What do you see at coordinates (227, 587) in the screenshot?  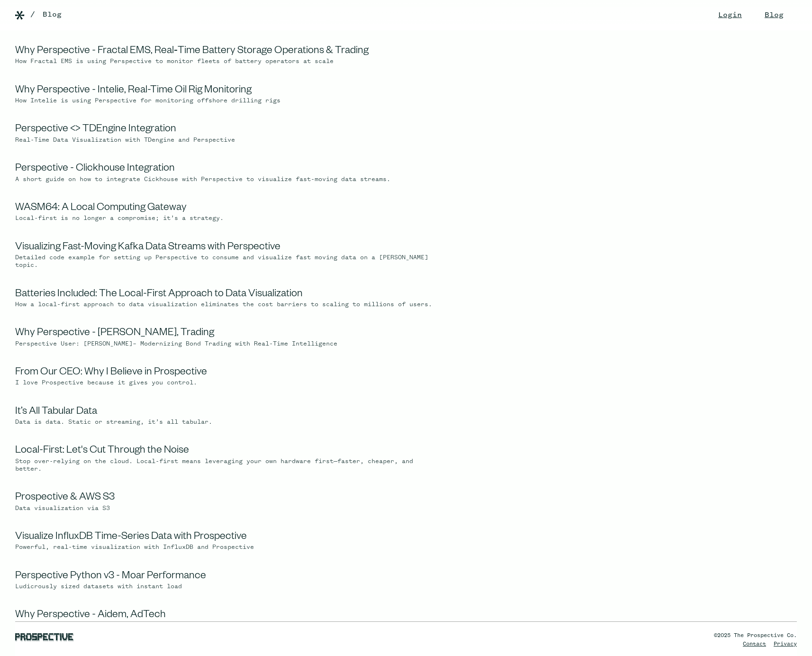 I see `div: Ludicrously sized datasets with instant load` at bounding box center [227, 587].